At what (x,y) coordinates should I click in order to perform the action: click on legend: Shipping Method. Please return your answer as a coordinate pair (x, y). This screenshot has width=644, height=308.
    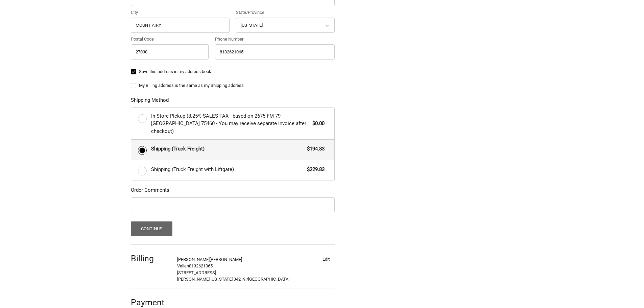
    Looking at the image, I should click on (150, 102).